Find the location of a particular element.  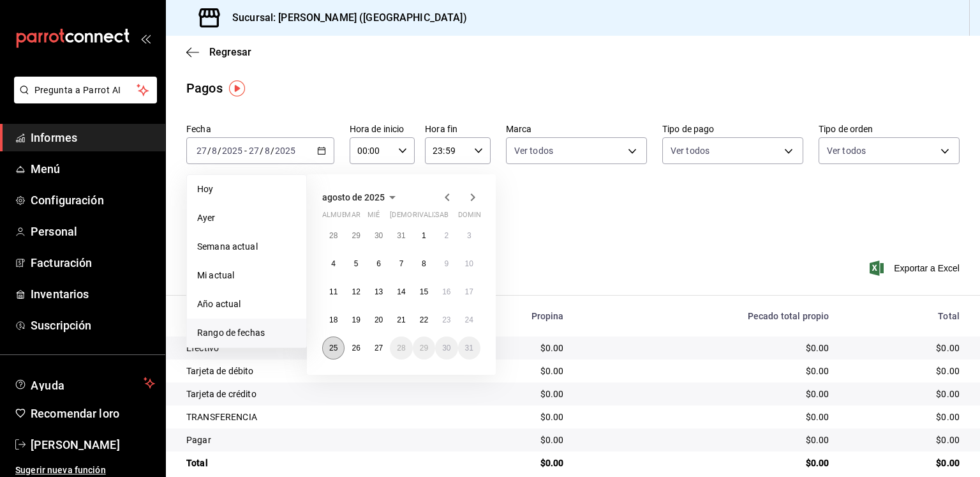

font: 2 is located at coordinates (446, 236).